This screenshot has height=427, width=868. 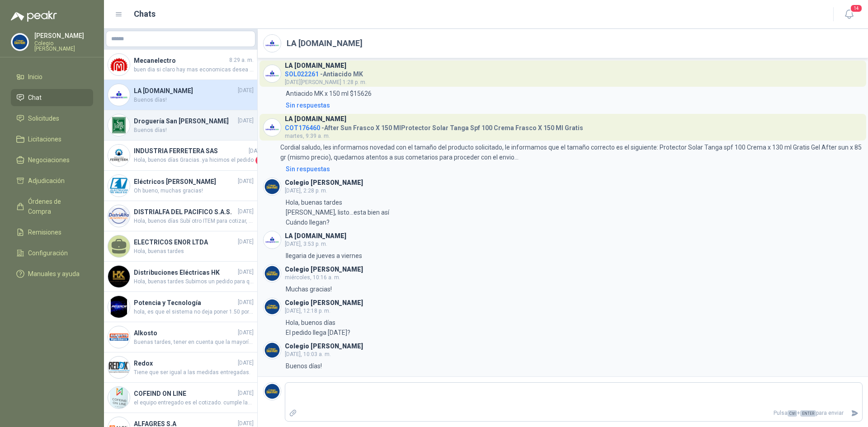 I want to click on a: Solicitudes, so click(x=52, y=118).